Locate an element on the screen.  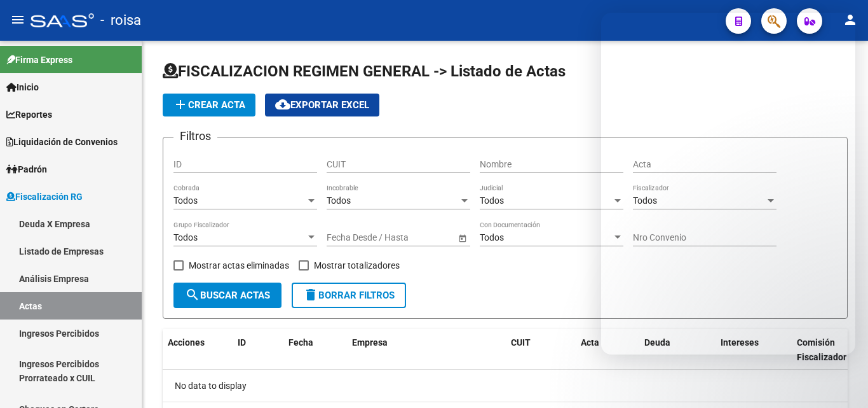
mat-icon: delete is located at coordinates (310, 295).